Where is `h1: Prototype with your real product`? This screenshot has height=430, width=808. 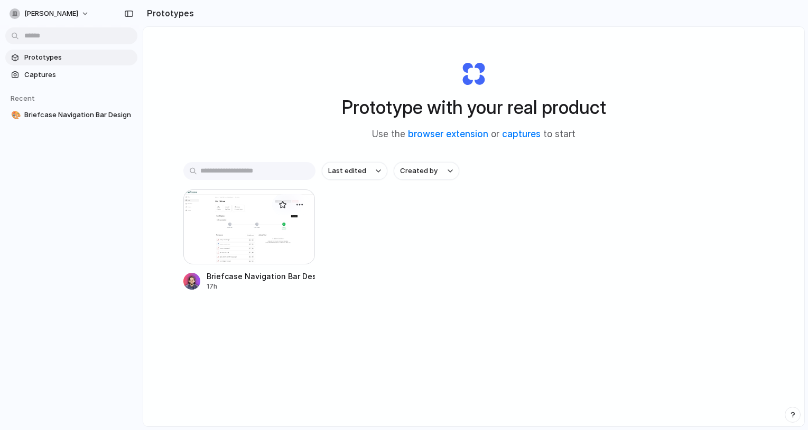 h1: Prototype with your real product is located at coordinates (474, 107).